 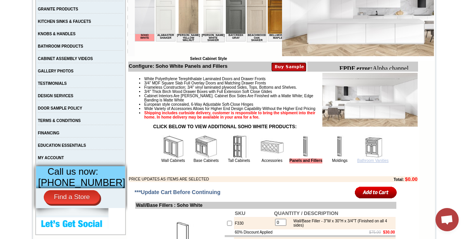 What do you see at coordinates (389, 232) in the screenshot?
I see `b: $30.00` at bounding box center [389, 232].